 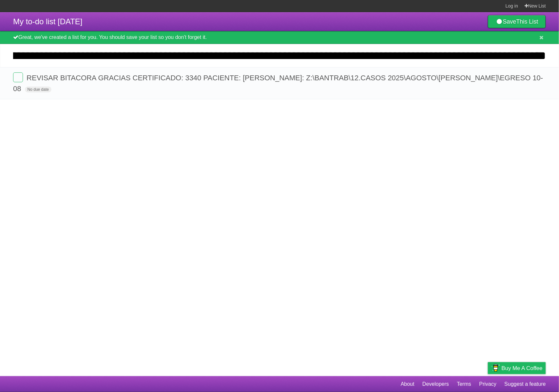 What do you see at coordinates (488, 384) in the screenshot?
I see `a: Privacy` at bounding box center [488, 384].